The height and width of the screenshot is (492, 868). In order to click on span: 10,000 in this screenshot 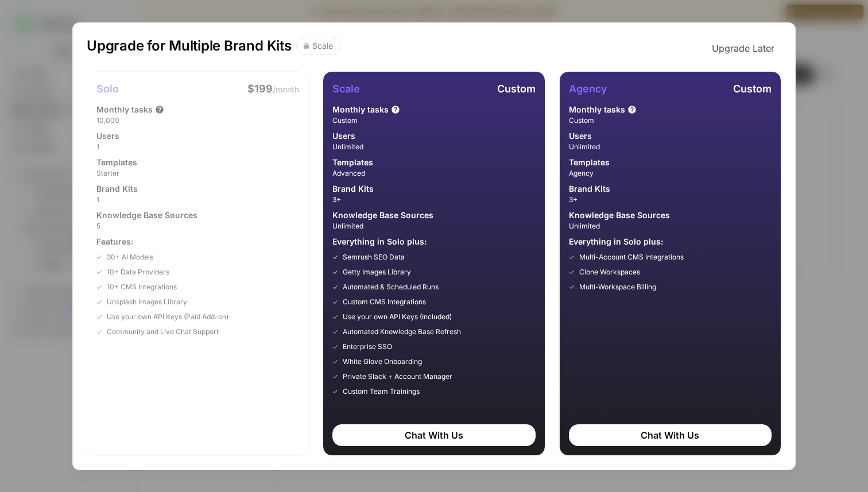, I will do `click(197, 120)`.